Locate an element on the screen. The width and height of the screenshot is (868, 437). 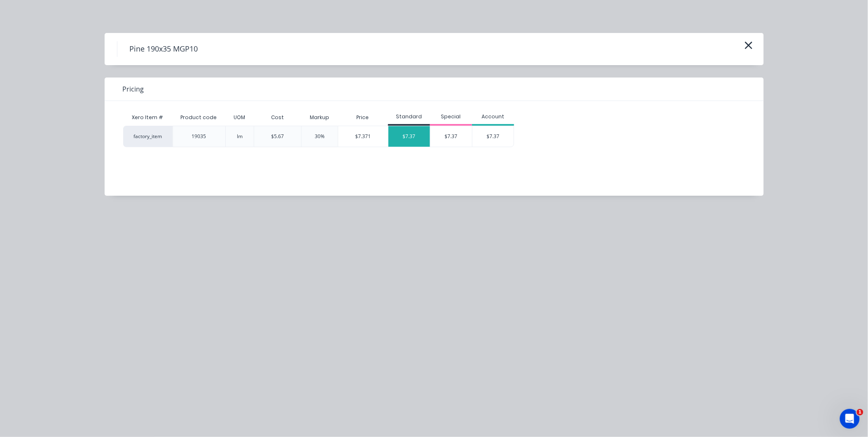
span: Pricing is located at coordinates (134, 89).